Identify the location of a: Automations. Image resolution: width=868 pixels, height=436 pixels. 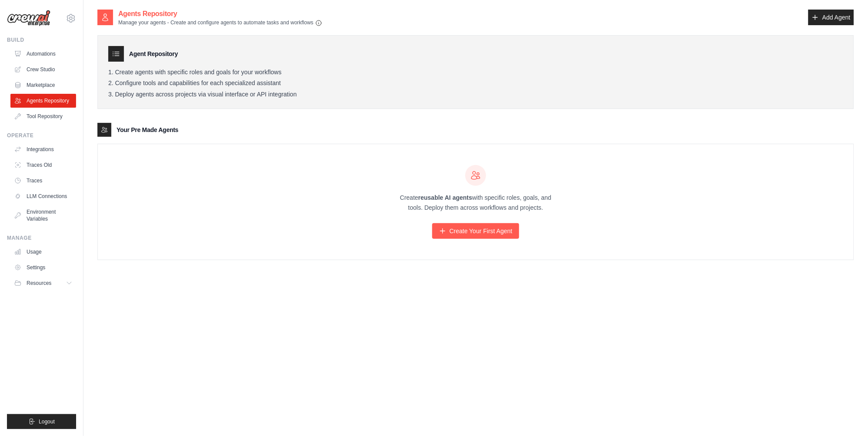
(43, 54).